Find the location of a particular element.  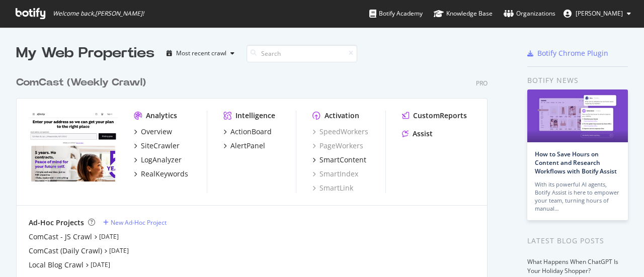

a: New Ad-Hoc Project is located at coordinates (135, 222).